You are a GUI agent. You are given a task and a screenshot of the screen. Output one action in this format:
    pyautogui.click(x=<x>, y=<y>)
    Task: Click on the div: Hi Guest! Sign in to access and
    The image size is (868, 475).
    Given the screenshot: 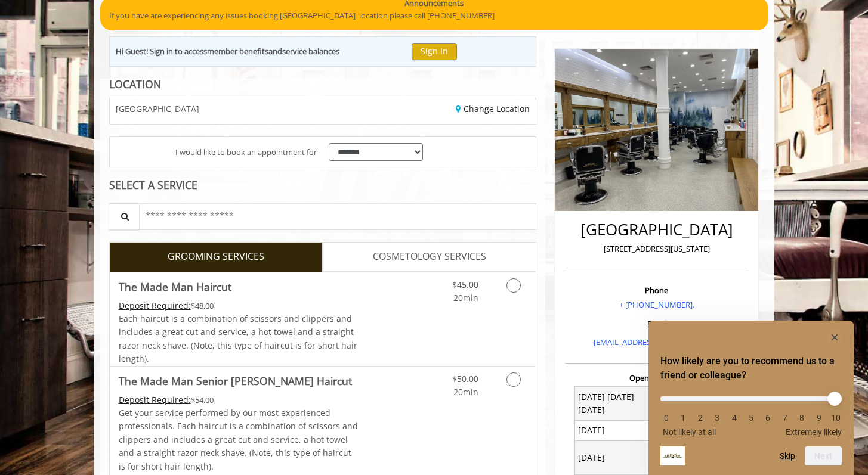 What is the action you would take?
    pyautogui.click(x=227, y=51)
    